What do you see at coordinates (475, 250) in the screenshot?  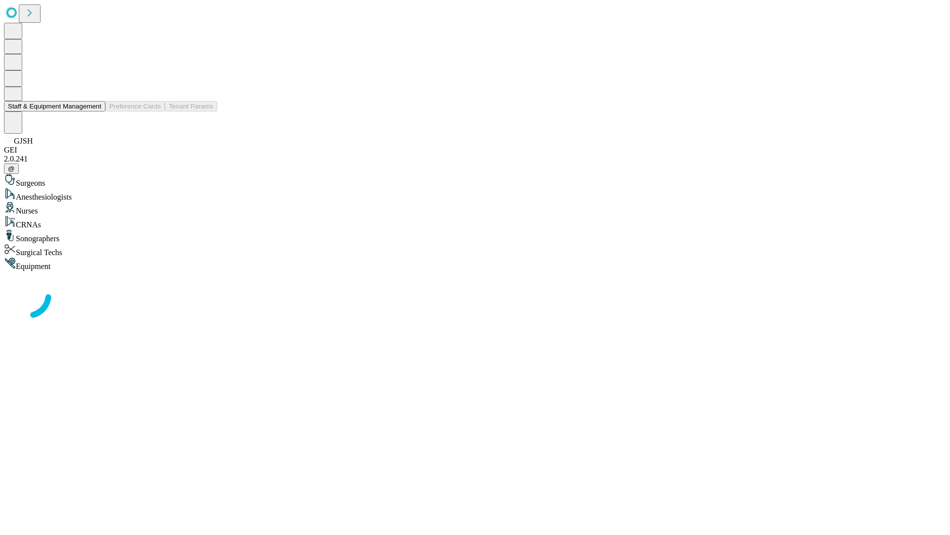 I see `div: Surgical Techs` at bounding box center [475, 250].